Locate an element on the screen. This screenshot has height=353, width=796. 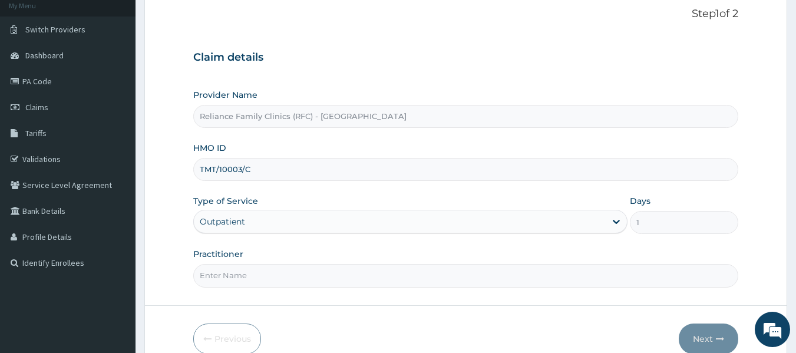
label: Practitioner is located at coordinates (218, 254).